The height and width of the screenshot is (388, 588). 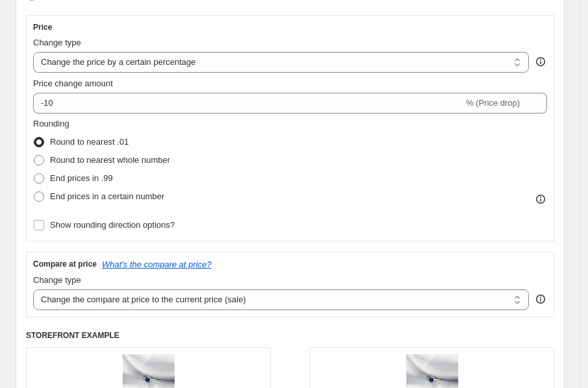 I want to click on span: % (Price drop), so click(x=493, y=102).